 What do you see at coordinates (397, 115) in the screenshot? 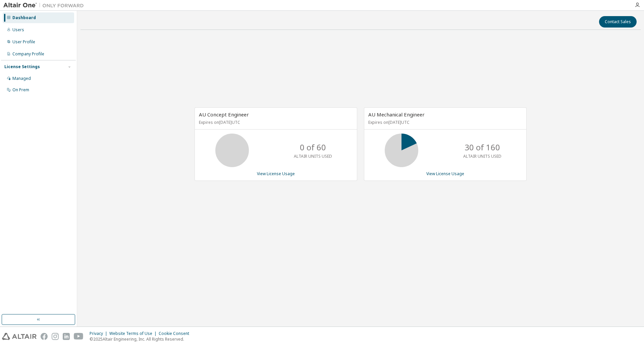
I see `span: AU Mechanical Engineer` at bounding box center [397, 115].